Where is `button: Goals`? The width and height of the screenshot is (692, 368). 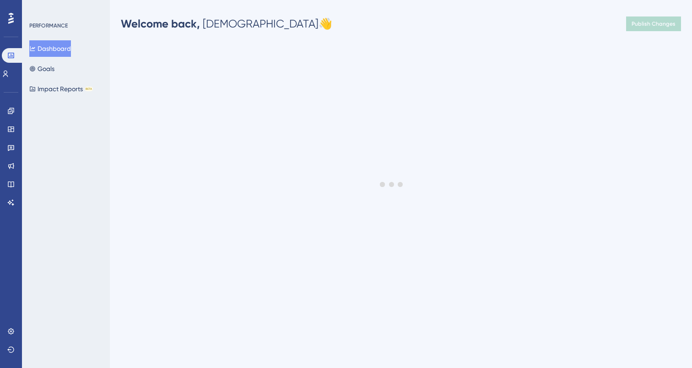 button: Goals is located at coordinates (42, 69).